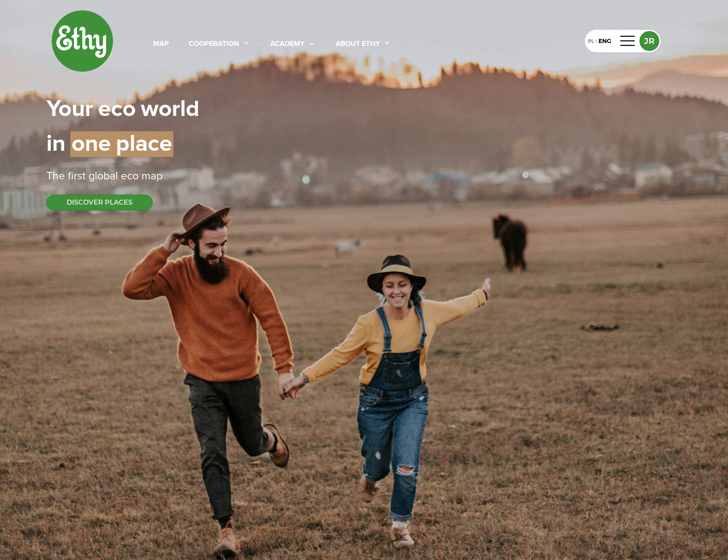 The width and height of the screenshot is (728, 560). Describe the element at coordinates (358, 45) in the screenshot. I see `div: About ethy` at that location.